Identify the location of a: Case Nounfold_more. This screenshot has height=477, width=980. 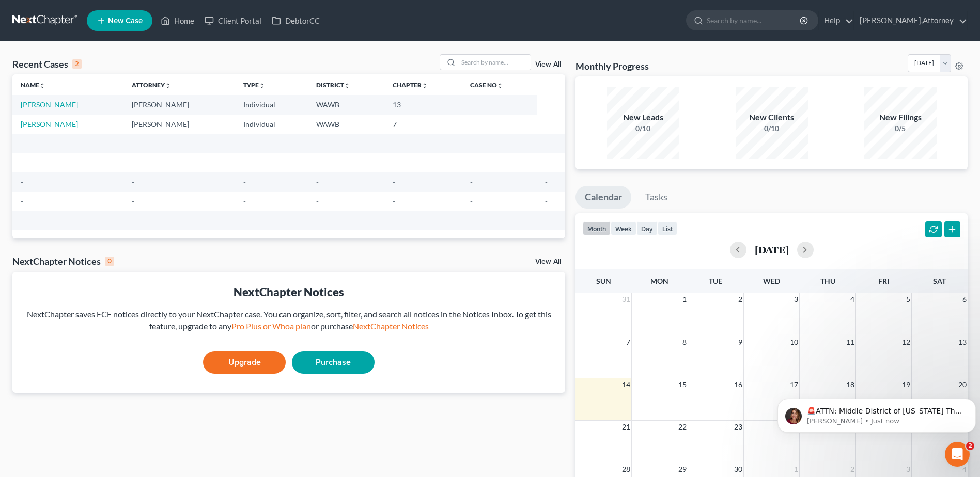
(486, 85).